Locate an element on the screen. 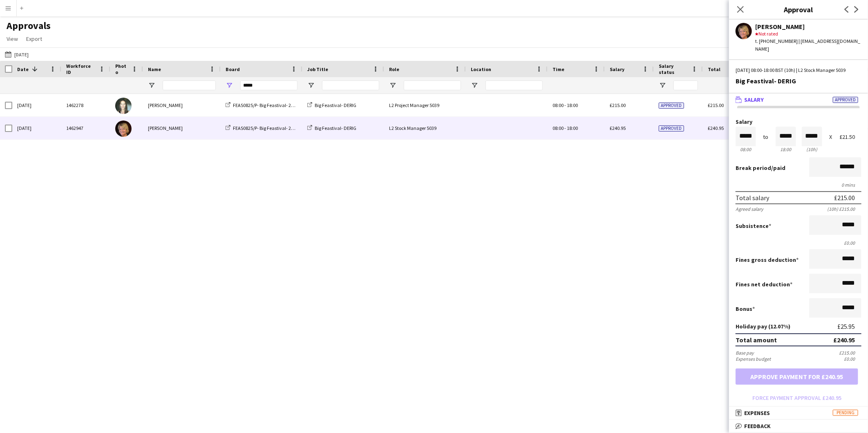 The image size is (868, 433). span: View is located at coordinates (12, 39).